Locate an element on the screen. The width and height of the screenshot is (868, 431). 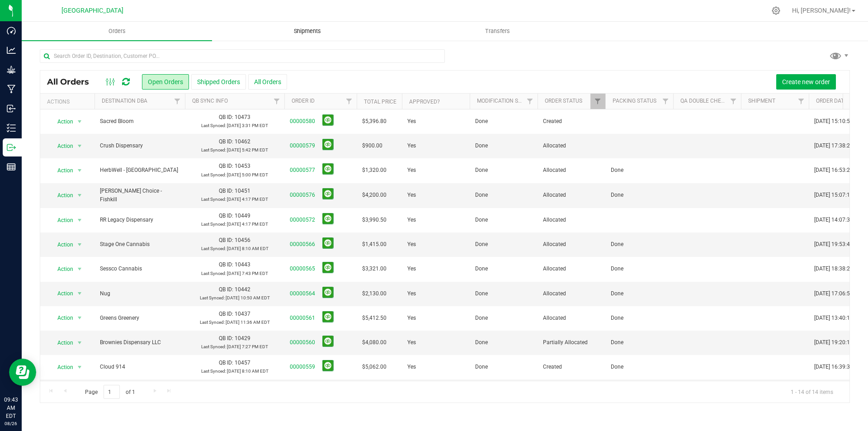
a: Destination DBA is located at coordinates (124, 101).